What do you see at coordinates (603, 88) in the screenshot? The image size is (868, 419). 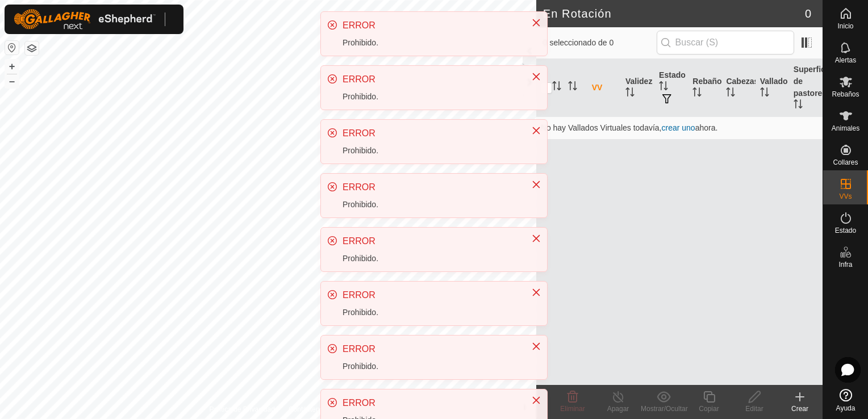 I see `th: VV` at bounding box center [603, 88].